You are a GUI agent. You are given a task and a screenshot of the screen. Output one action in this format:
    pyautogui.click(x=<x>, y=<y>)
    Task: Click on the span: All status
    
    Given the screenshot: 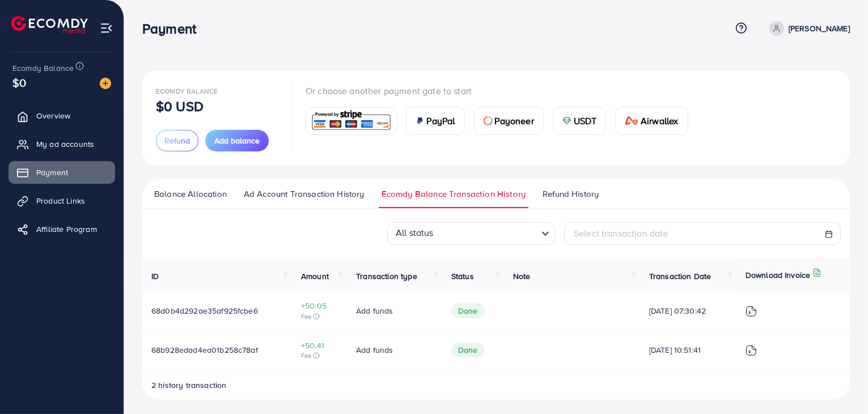 What is the action you would take?
    pyautogui.click(x=415, y=232)
    